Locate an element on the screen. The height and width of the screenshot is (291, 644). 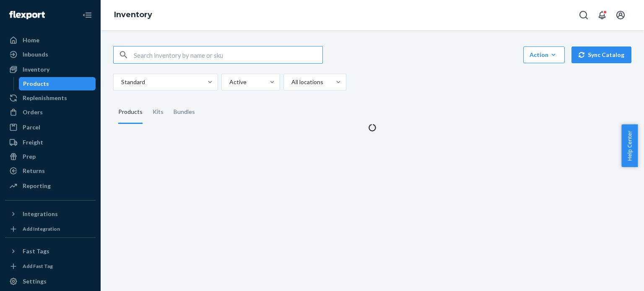
div: Kits is located at coordinates (158, 112).